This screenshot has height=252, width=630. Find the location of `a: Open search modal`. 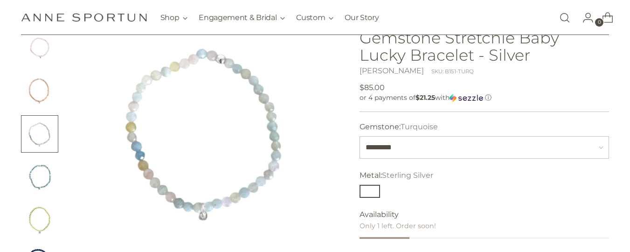

a: Open search modal is located at coordinates (565, 18).